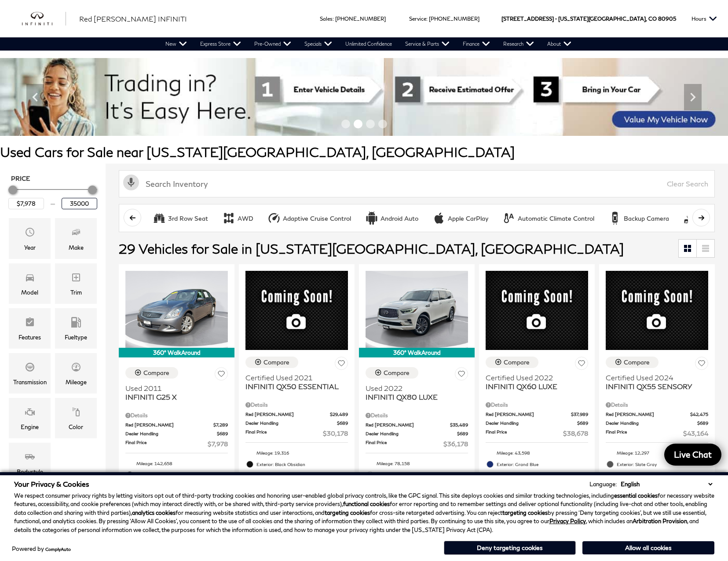 The width and height of the screenshot is (728, 561). I want to click on span: $42,475, so click(699, 414).